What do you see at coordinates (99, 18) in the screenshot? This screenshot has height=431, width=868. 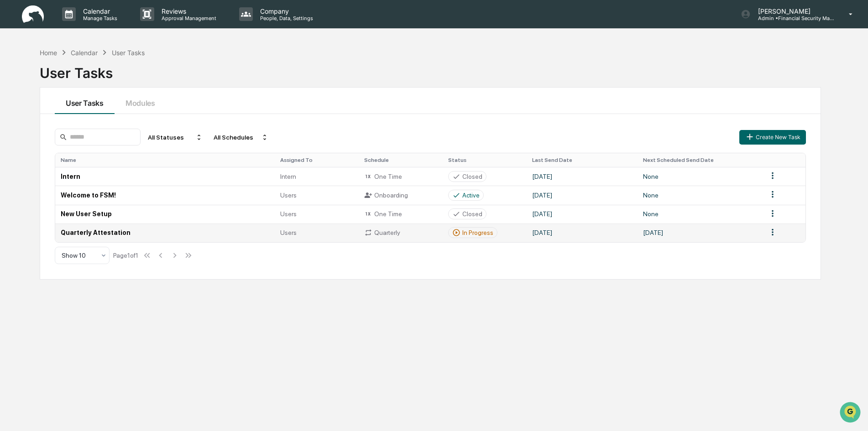 I see `p: Manage Tasks` at bounding box center [99, 18].